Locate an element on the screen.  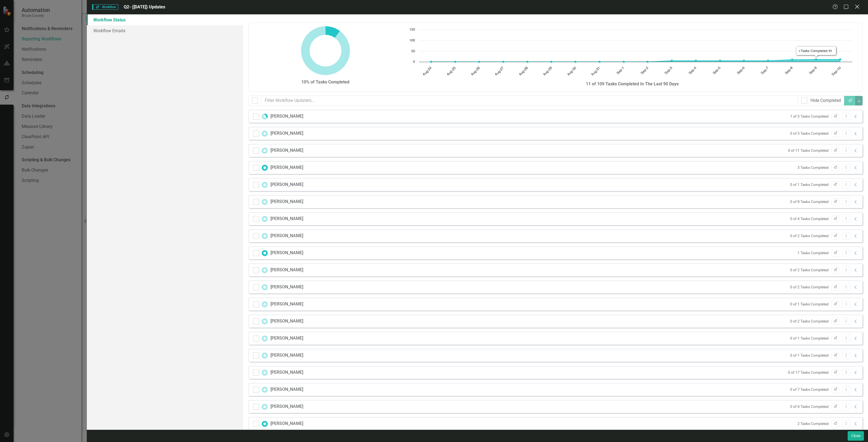
text: 0 is located at coordinates (414, 62).